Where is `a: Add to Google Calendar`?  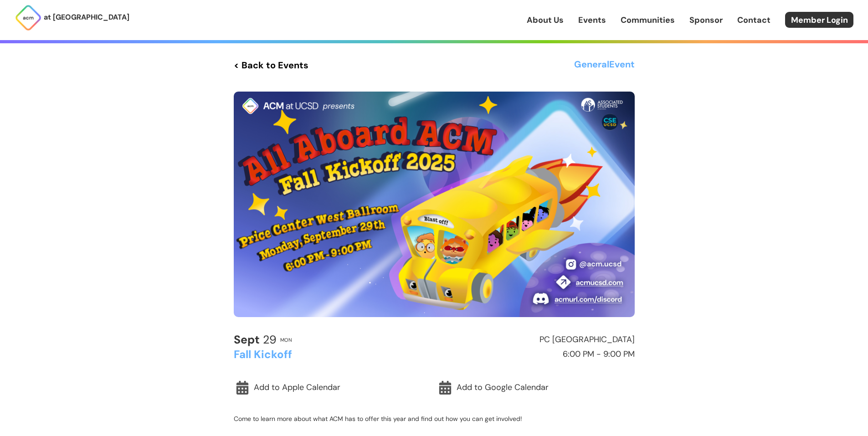 a: Add to Google Calendar is located at coordinates (536, 387).